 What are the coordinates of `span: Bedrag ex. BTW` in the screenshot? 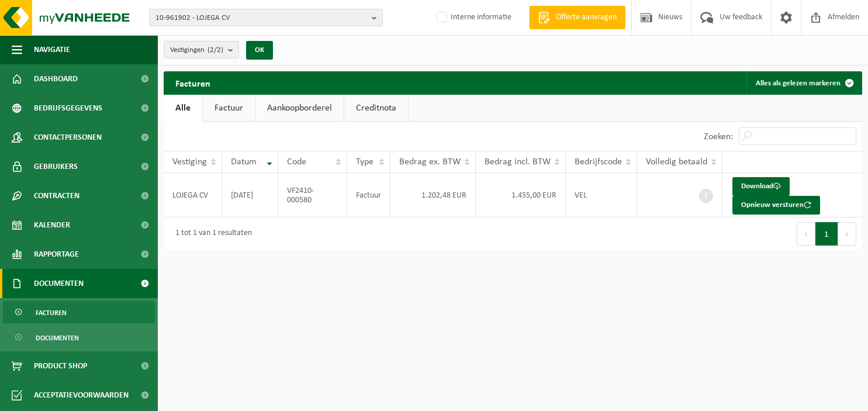 It's located at (430, 162).